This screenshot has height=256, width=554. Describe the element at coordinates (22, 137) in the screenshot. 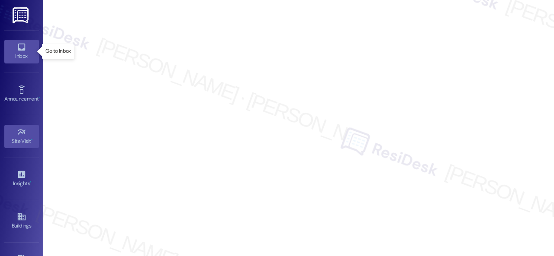

I see `a: Site Visit •` at that location.